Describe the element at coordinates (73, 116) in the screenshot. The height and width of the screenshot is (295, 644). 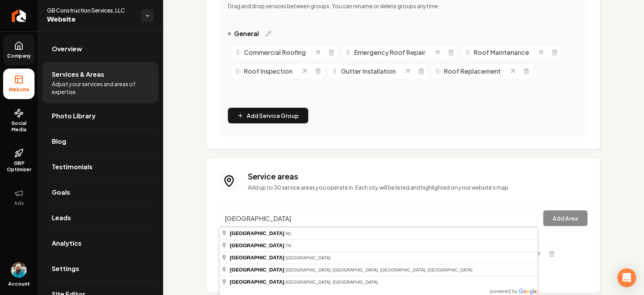
I see `span: Photo Library` at that location.